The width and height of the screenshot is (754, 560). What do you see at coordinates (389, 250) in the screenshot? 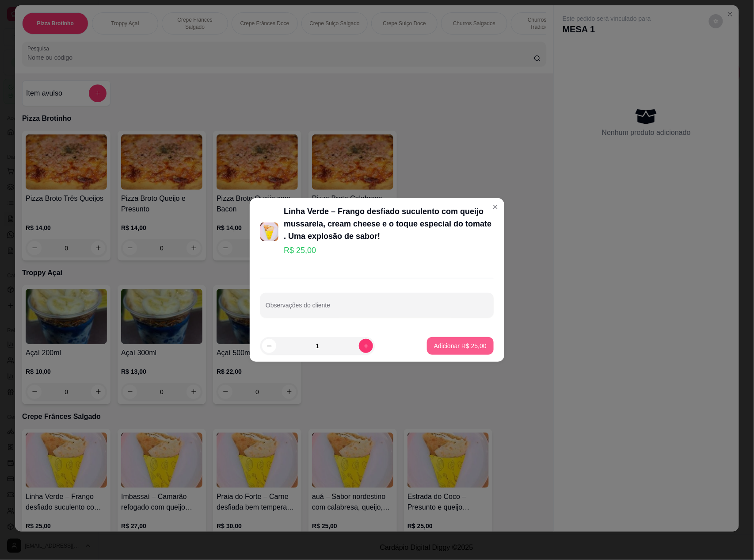
I see `p: R$ 25,00` at bounding box center [389, 250].